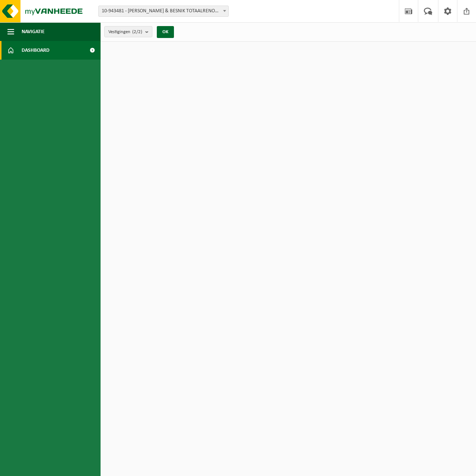 This screenshot has width=476, height=476. Describe the element at coordinates (128, 32) in the screenshot. I see `button: Vestigingen(2/2)` at that location.